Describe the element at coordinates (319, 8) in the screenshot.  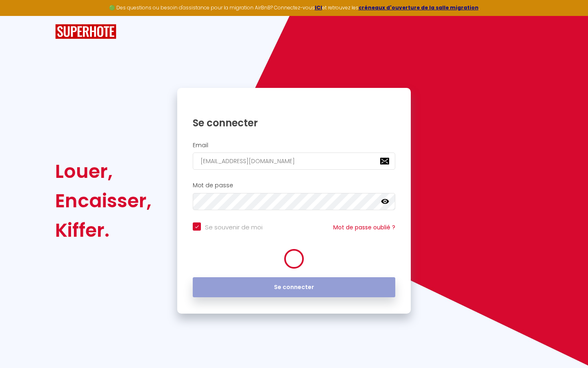
I see `strong: ICI` at that location.